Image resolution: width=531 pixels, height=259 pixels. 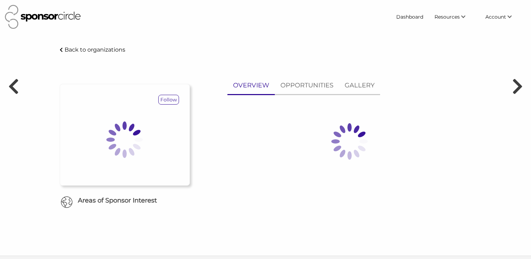 What do you see at coordinates (307, 85) in the screenshot?
I see `p: OPPORTUNITIES` at bounding box center [307, 85].